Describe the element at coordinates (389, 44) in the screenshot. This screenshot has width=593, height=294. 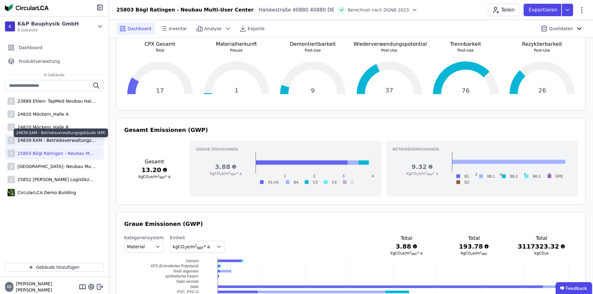
I see `p: Wiederverwendungspotential` at that location.